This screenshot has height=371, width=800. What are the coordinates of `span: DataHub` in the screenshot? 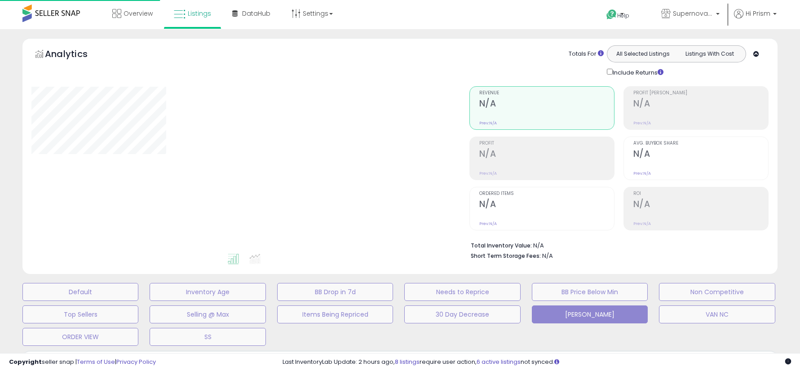 It's located at (256, 13).